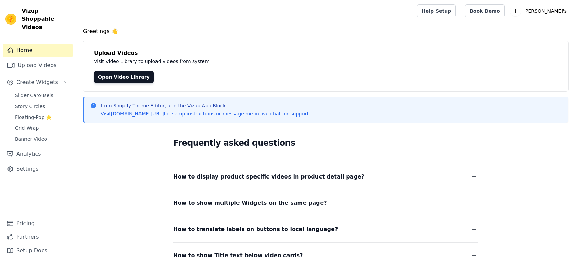 Image resolution: width=575 pixels, height=263 pixels. Describe the element at coordinates (255, 229) in the screenshot. I see `span: How to translate labels on buttons to local language?` at that location.